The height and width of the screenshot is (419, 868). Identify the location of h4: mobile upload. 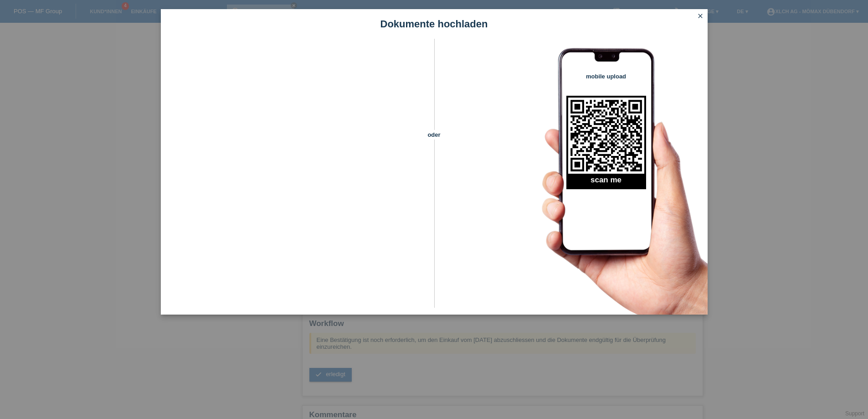
(606, 76).